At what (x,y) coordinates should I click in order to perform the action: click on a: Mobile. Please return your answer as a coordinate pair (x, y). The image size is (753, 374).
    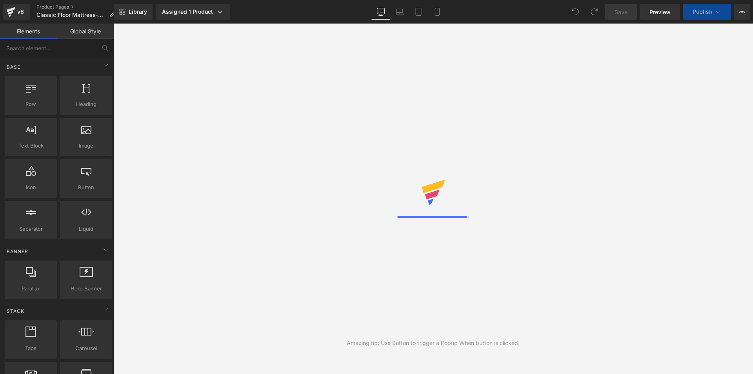
    Looking at the image, I should click on (437, 12).